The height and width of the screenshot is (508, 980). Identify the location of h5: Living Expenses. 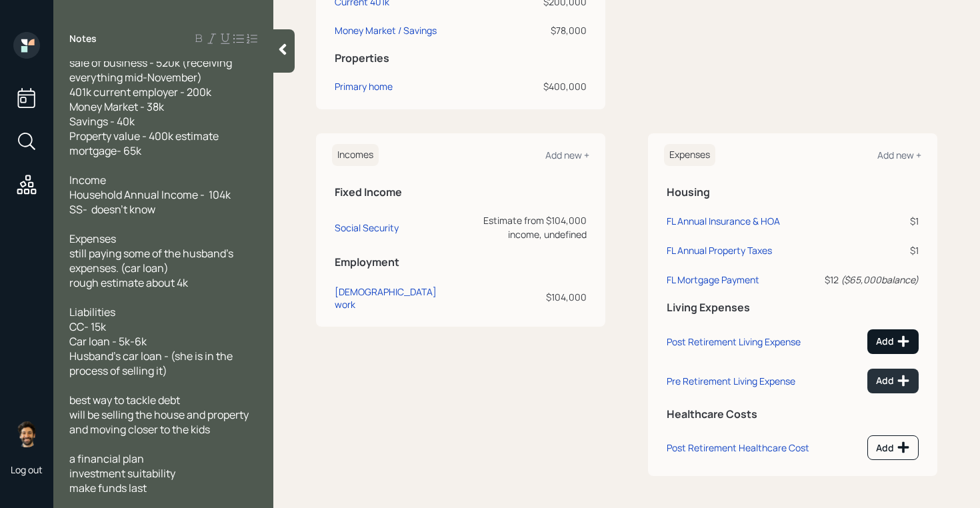
(793, 307).